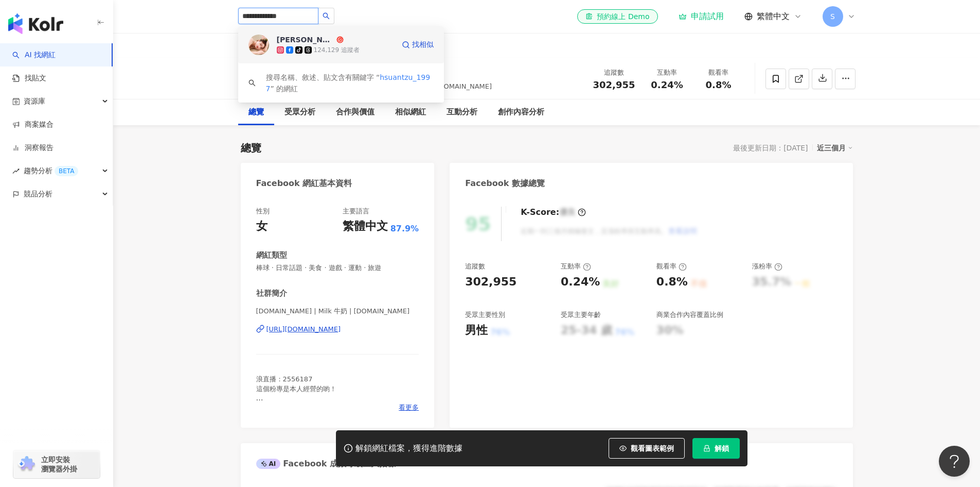 Image resolution: width=980 pixels, height=487 pixels. Describe the element at coordinates (16, 171) in the screenshot. I see `span: rise` at that location.